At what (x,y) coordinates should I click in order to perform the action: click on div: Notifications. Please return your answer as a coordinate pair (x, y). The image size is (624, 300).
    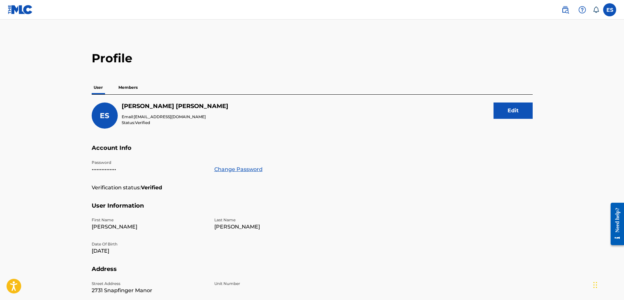
    Looking at the image, I should click on (596, 10).